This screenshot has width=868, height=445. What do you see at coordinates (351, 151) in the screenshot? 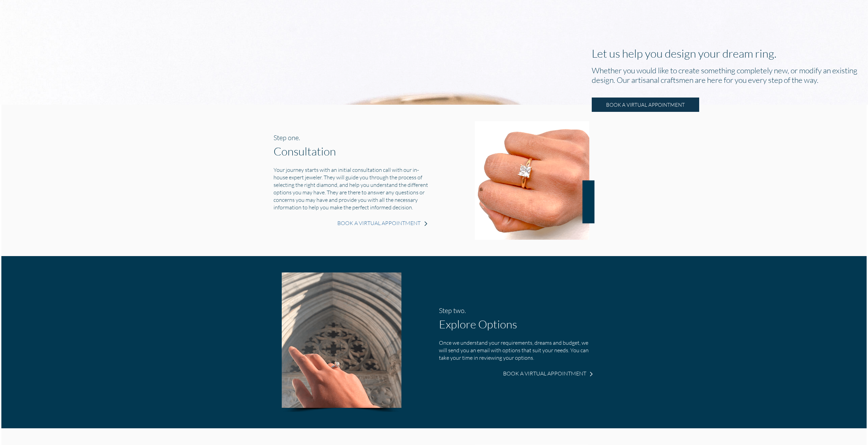
I see `h1: Consultation` at bounding box center [351, 151].